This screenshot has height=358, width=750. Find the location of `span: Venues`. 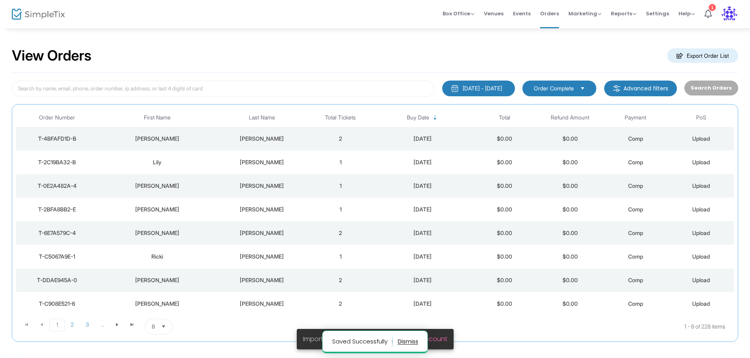

span: Venues is located at coordinates (494, 13).